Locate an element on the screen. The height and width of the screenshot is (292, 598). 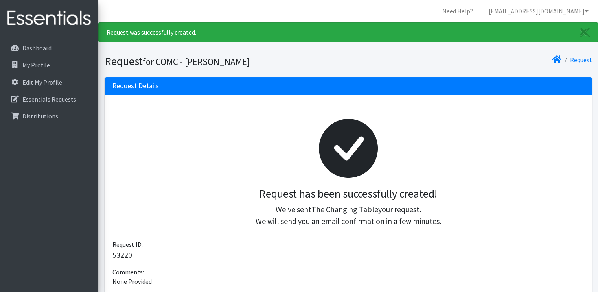
a: Dashboard is located at coordinates (49, 48).